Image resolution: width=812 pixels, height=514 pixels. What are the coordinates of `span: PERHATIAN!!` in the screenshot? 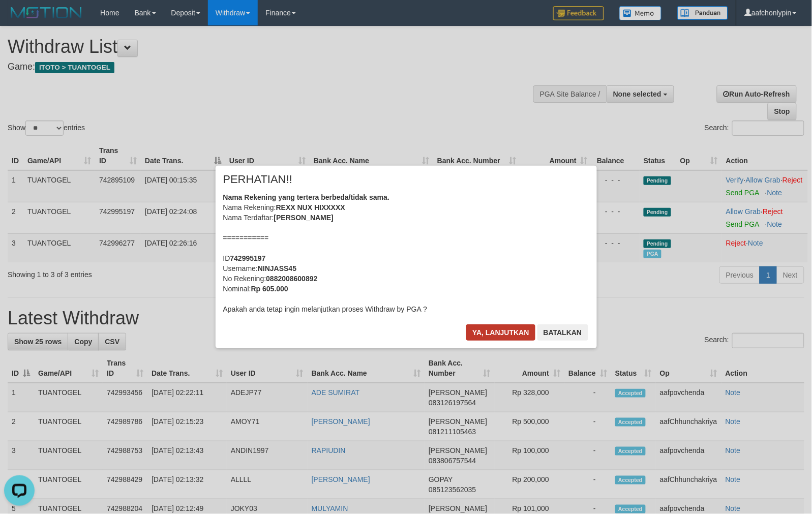 It's located at (258, 180).